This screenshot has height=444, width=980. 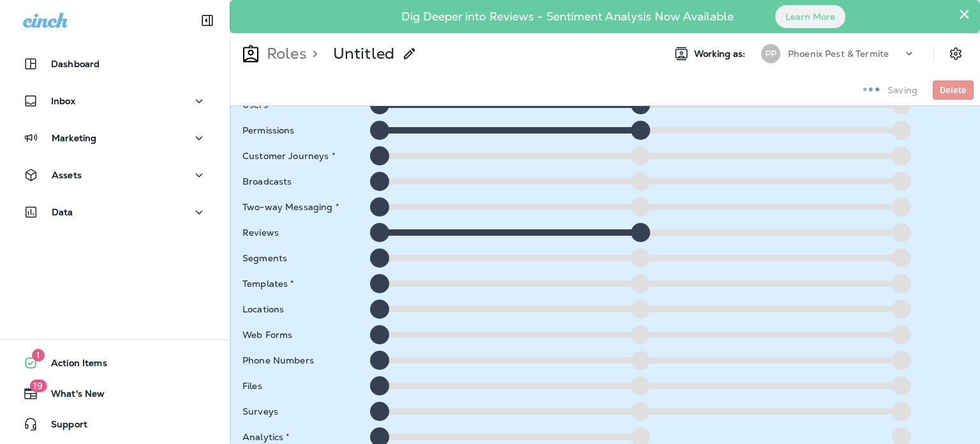 What do you see at coordinates (38, 355) in the screenshot?
I see `span: 1` at bounding box center [38, 355].